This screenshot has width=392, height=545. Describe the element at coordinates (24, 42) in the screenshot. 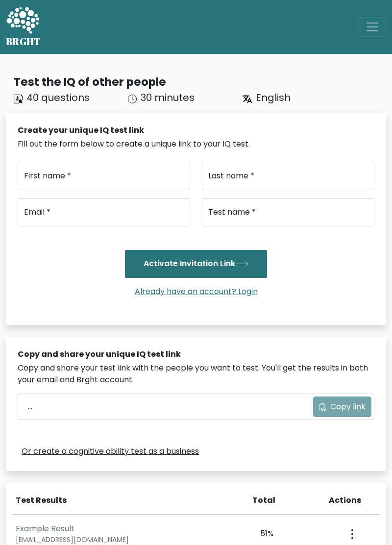

I see `h5: BRGHT` at that location.